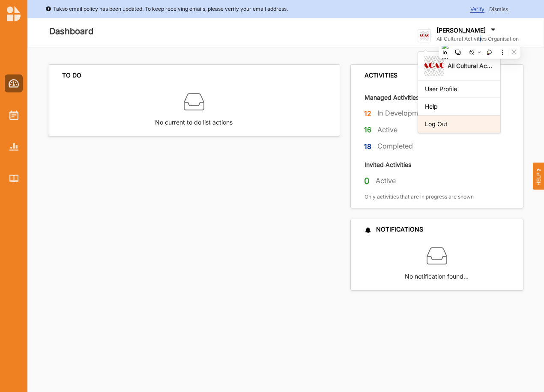  I want to click on img: Library, so click(14, 178).